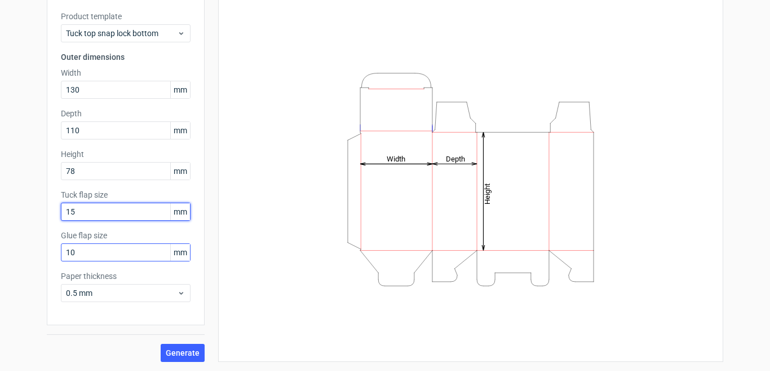 The image size is (770, 371). I want to click on h3: Outer dimensions, so click(126, 57).